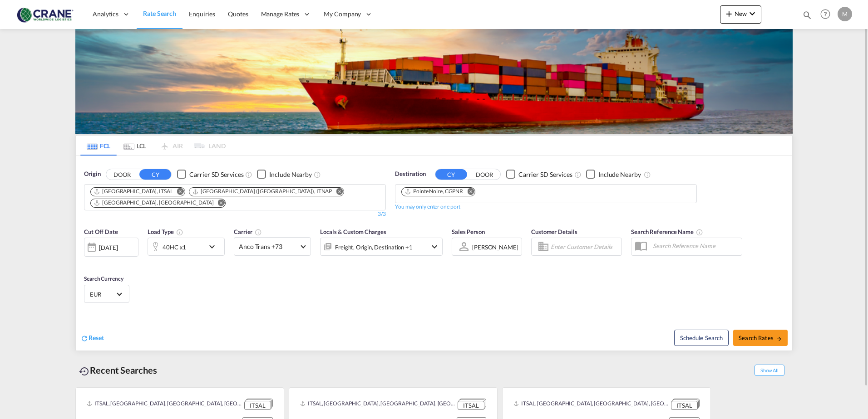 This screenshot has height=419, width=868. Describe the element at coordinates (741, 13) in the screenshot. I see `span: New` at that location.